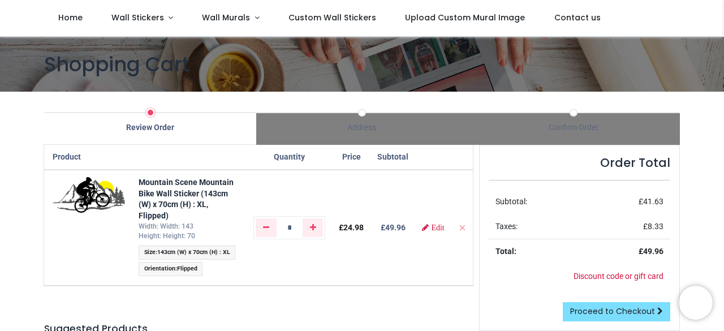 The height and width of the screenshot is (331, 724). Describe the element at coordinates (437, 227) in the screenshot. I see `span: Edit` at that location.